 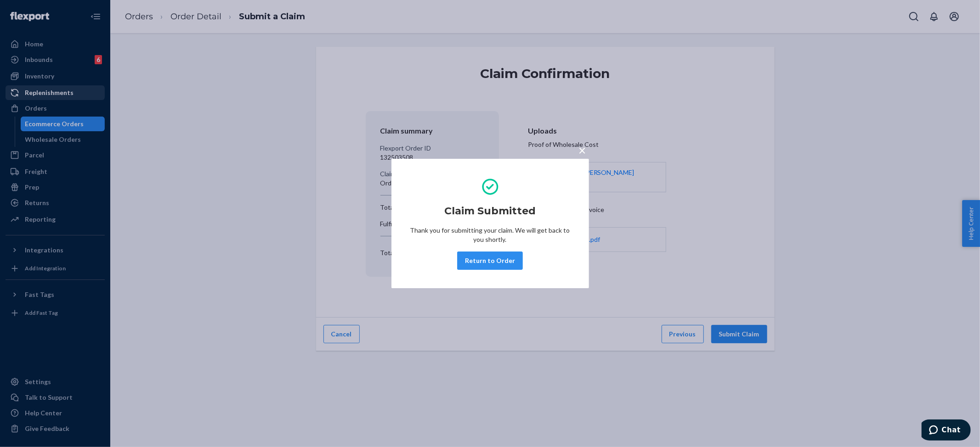 What do you see at coordinates (490, 211) in the screenshot?
I see `h2: Claim Submitted` at bounding box center [490, 211].